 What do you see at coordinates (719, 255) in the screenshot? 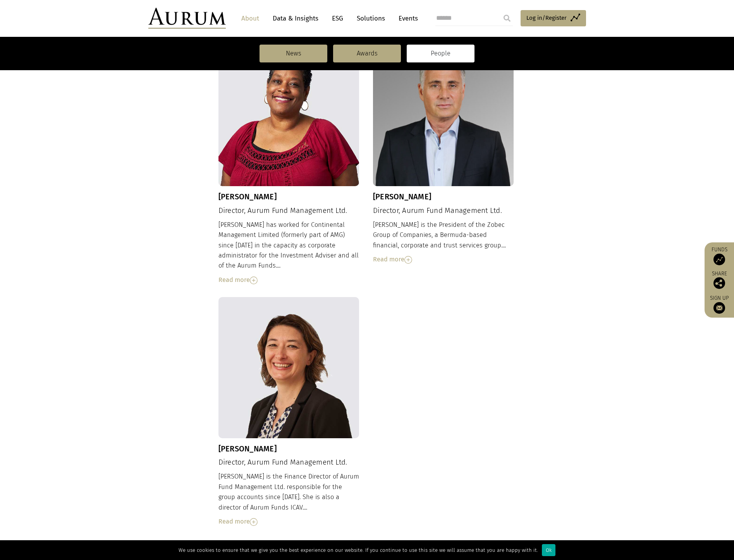
I see `a: Funds` at bounding box center [719, 255].